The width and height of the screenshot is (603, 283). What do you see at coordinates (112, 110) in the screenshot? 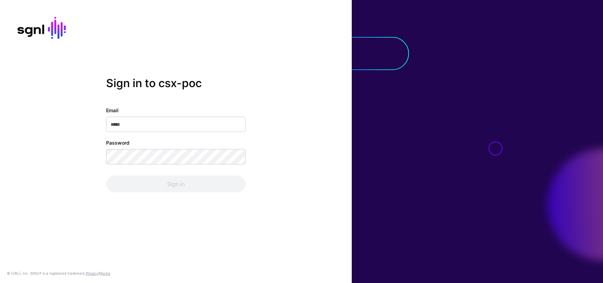
I see `label: Email` at bounding box center [112, 110].